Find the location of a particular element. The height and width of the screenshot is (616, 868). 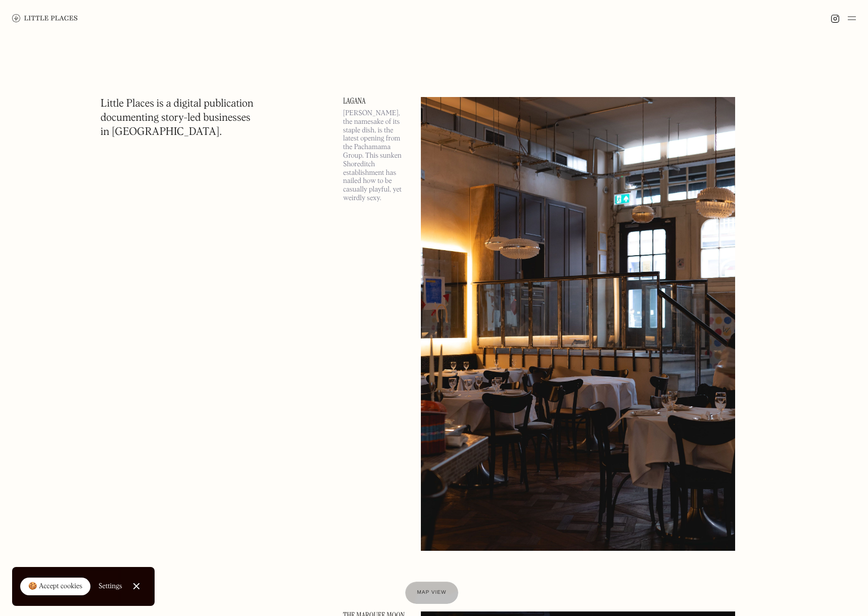

img: Lagana is located at coordinates (578, 324).